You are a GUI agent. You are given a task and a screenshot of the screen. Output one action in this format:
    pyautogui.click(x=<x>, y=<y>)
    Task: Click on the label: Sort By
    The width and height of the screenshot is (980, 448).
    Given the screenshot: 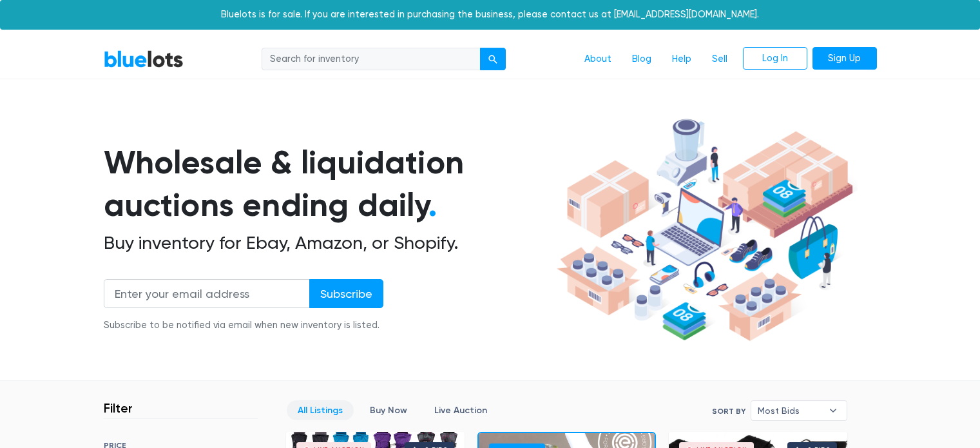 What is the action you would take?
    pyautogui.click(x=729, y=411)
    